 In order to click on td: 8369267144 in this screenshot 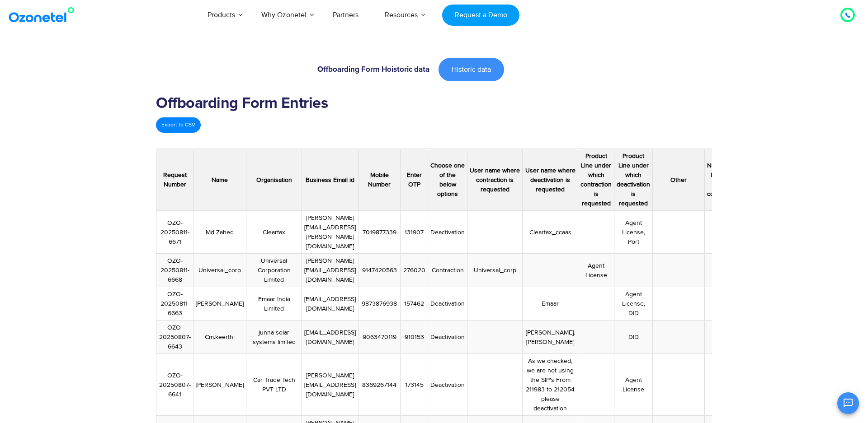, I will do `click(379, 385)`.